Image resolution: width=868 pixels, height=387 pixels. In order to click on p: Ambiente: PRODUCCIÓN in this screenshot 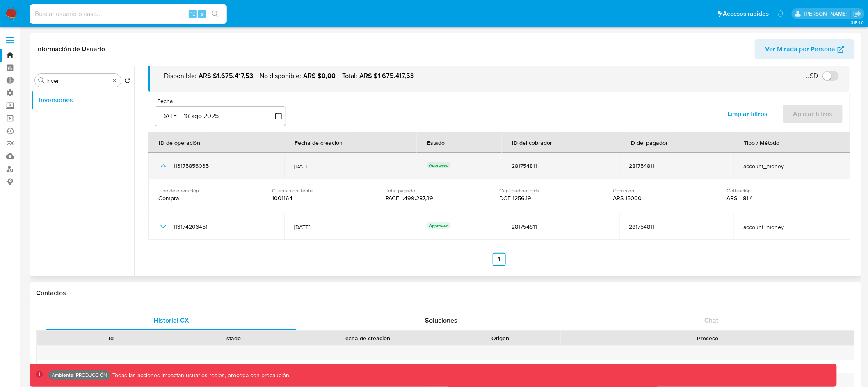, I will do `click(79, 375)`.